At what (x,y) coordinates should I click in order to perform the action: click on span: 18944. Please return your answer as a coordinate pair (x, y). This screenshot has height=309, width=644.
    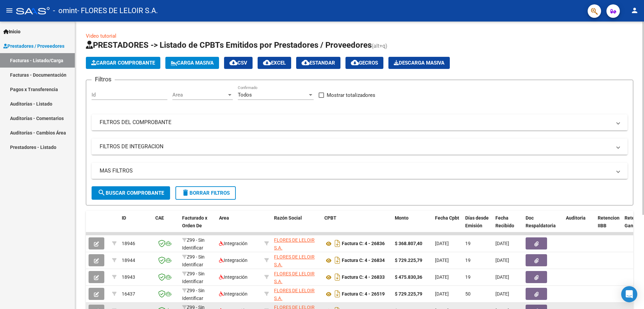
    Looking at the image, I should click on (129, 260).